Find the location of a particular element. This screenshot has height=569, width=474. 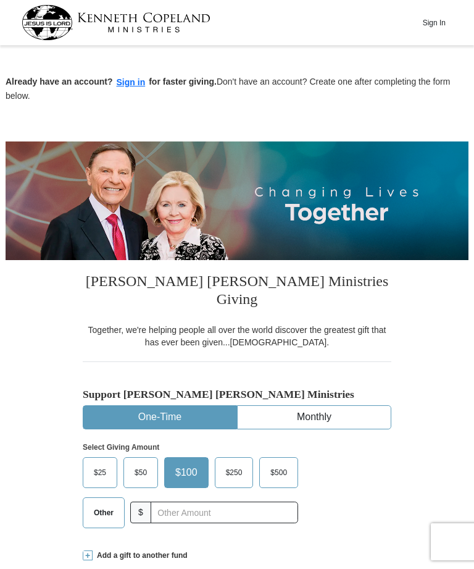

input: Other Amount is located at coordinates (224, 512).